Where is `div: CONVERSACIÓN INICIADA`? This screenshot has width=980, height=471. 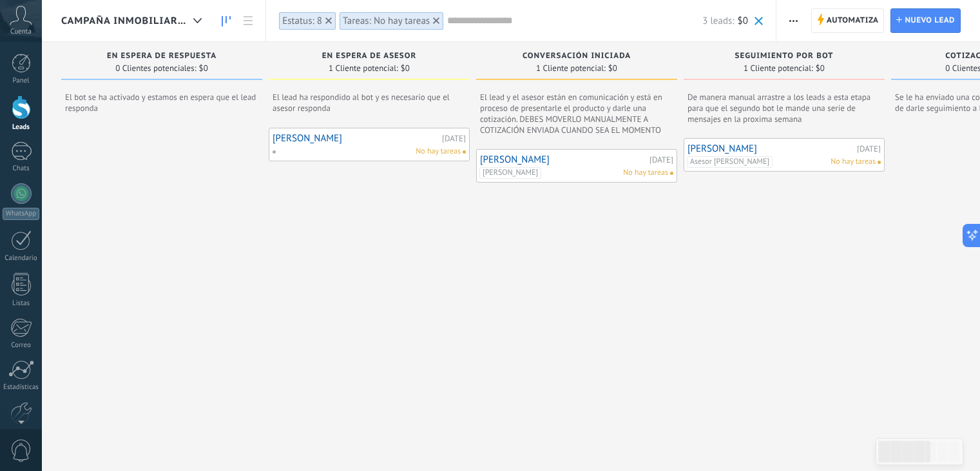 div: CONVERSACIÓN INICIADA is located at coordinates (577, 57).